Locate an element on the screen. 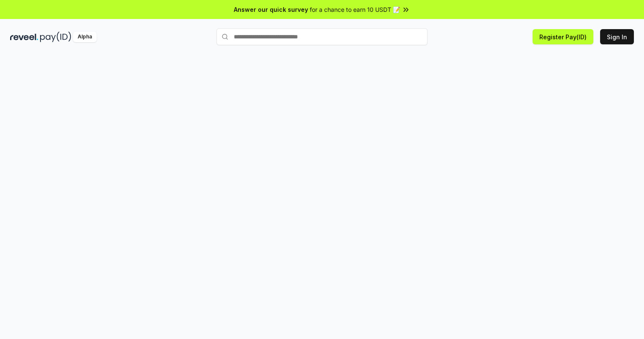 The image size is (644, 339). button: Sign In is located at coordinates (617, 37).